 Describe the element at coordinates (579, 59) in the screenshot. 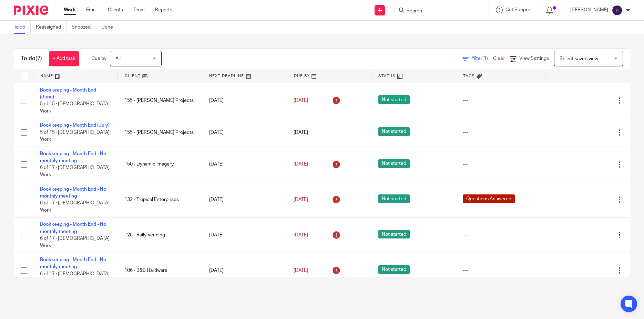

I see `span: Select saved view` at that location.